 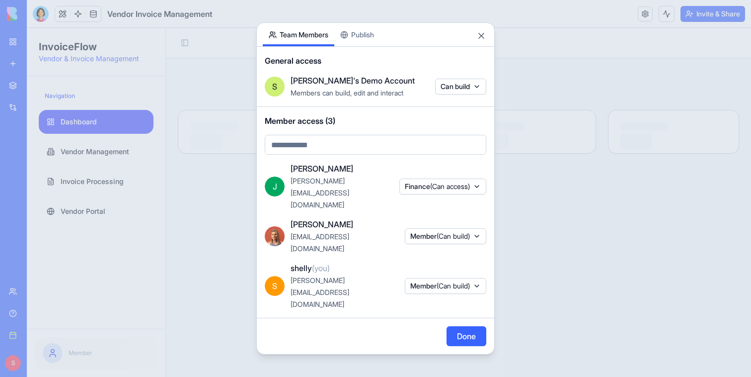 What do you see at coordinates (467, 336) in the screenshot?
I see `button: Done` at bounding box center [467, 336].